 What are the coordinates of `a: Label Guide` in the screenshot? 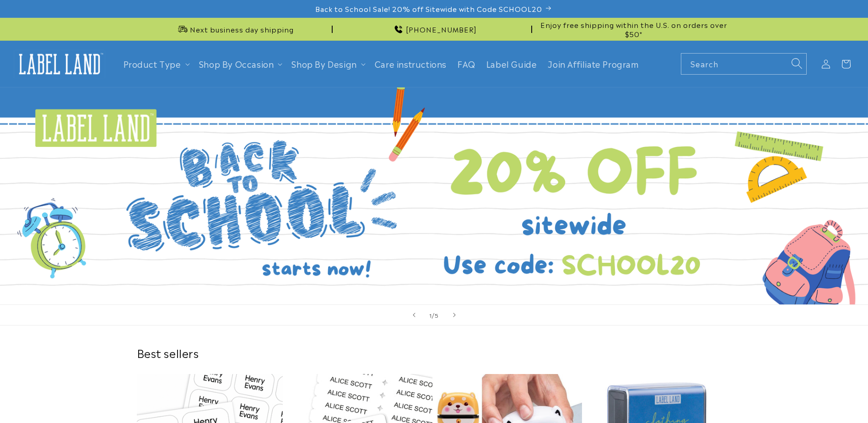 It's located at (511, 63).